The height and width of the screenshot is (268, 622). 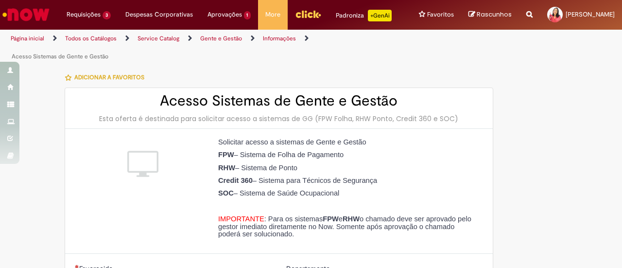 I want to click on h2: Acesso Sistemas de Gente e Gestão, so click(x=279, y=101).